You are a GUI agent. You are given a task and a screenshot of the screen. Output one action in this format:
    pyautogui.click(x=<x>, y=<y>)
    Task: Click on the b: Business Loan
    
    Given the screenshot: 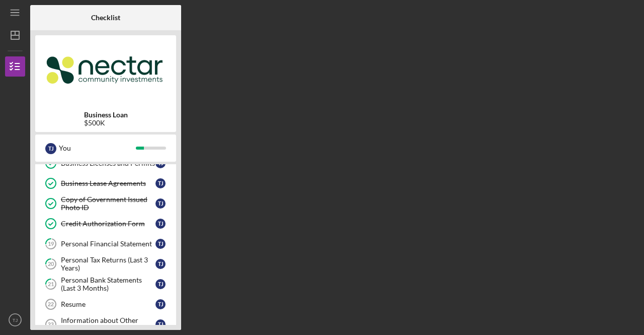 What is the action you would take?
    pyautogui.click(x=106, y=115)
    